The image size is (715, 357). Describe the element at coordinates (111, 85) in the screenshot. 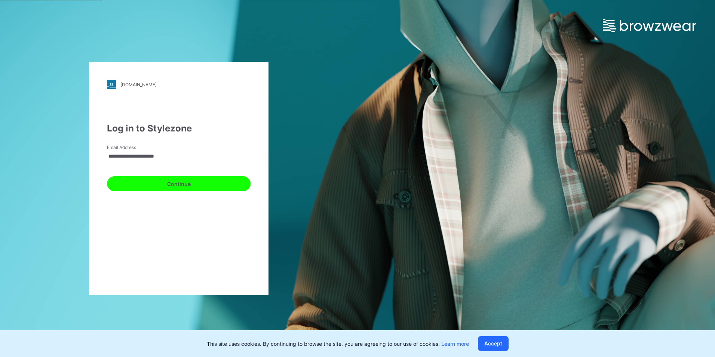

I see `img: stylezone-logo.562084cfcfab977791bfbf7441f1a819.svg` at that location.